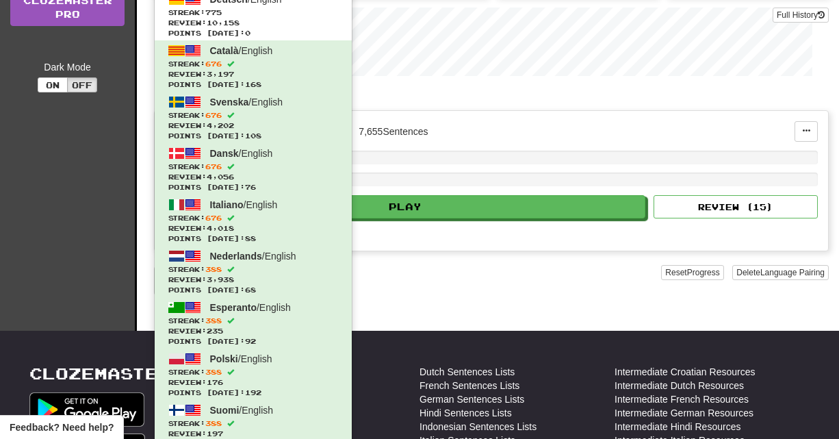  I want to click on img: Get it on Google Play, so click(87, 409).